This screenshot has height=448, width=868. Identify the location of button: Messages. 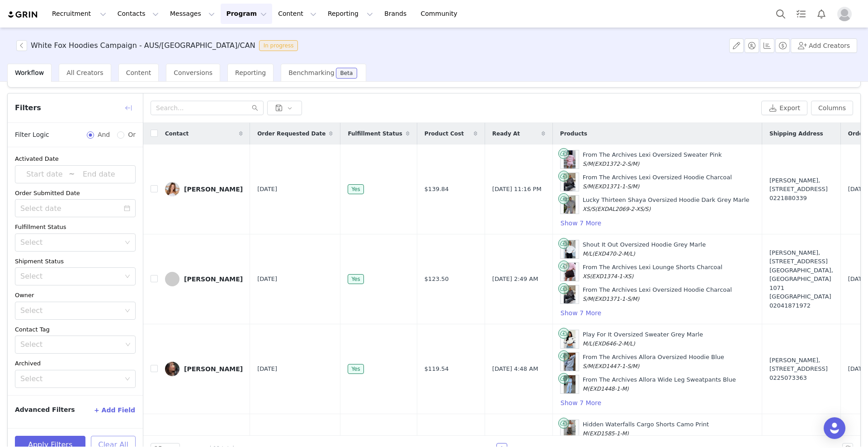
(192, 14).